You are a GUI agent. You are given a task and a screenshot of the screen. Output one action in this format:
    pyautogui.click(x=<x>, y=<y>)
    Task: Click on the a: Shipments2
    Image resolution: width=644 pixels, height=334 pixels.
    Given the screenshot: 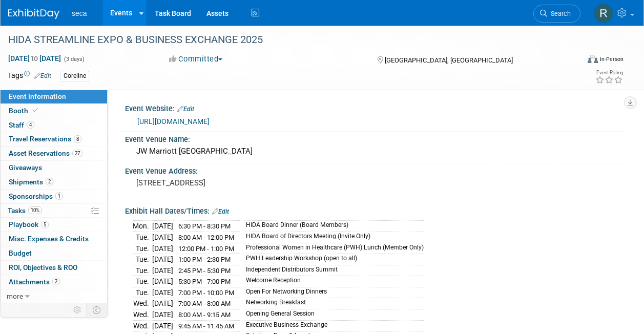 What is the action you would take?
    pyautogui.click(x=54, y=182)
    